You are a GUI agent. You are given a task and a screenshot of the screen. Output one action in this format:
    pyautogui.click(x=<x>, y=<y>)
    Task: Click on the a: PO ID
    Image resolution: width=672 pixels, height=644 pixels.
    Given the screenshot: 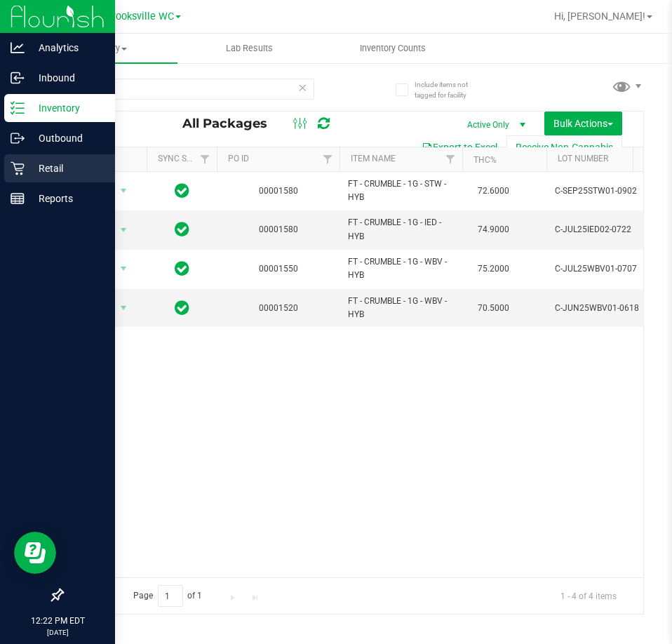 What is the action you would take?
    pyautogui.click(x=238, y=158)
    